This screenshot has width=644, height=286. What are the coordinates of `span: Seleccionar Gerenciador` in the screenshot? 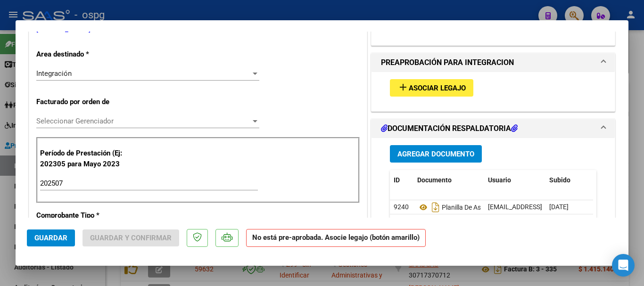 It's located at (143, 121).